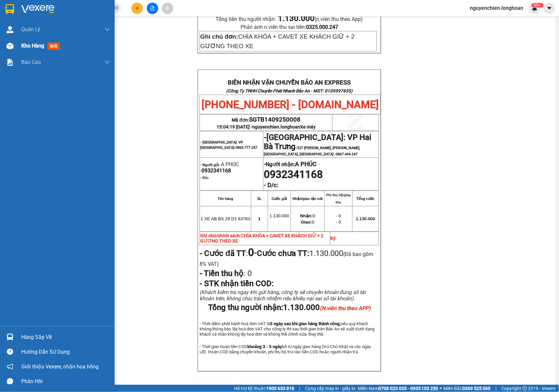 This screenshot has height=392, width=559. I want to click on strong: Giao:, so click(307, 222).